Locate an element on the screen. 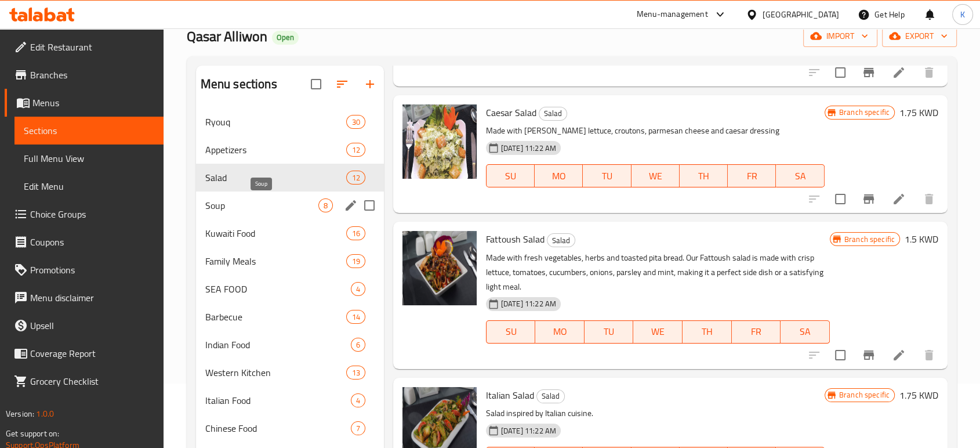 This screenshot has width=980, height=448. p: Salad inspired by Italian cuisine. is located at coordinates (655, 413).